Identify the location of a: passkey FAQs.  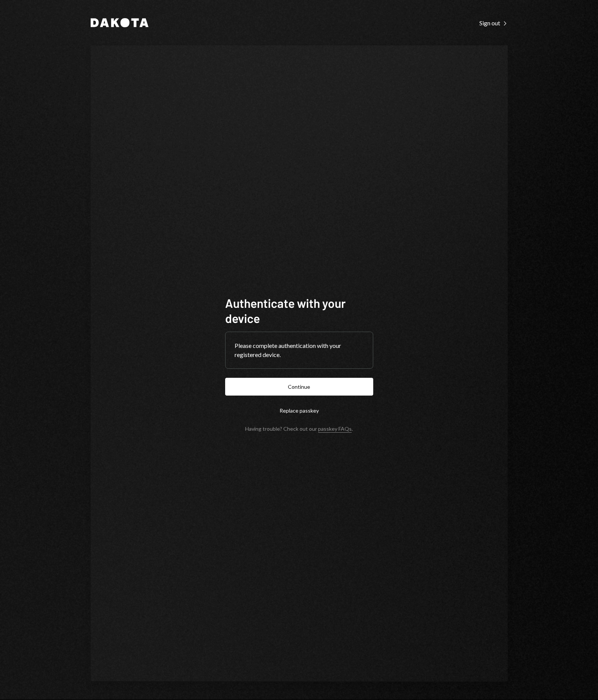
(335, 429).